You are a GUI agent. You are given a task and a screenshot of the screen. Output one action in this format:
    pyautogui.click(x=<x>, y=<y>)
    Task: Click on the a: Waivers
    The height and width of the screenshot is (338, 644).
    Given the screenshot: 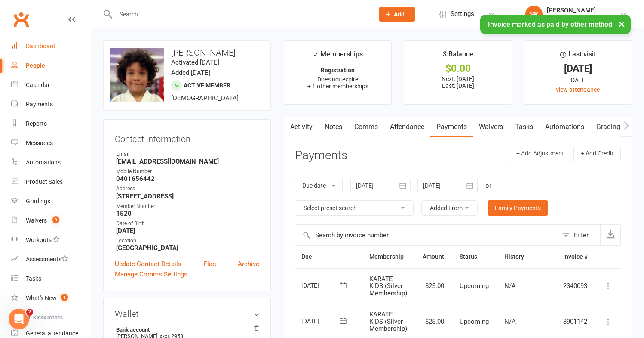 What is the action you would take?
    pyautogui.click(x=491, y=127)
    